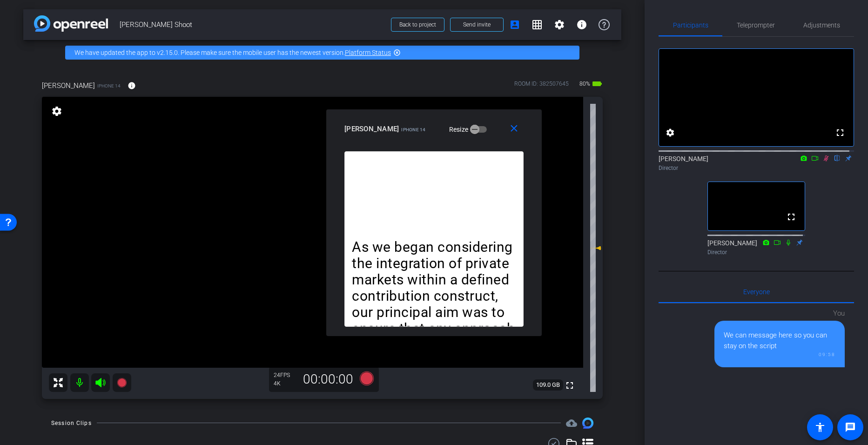 The width and height of the screenshot is (868, 445). What do you see at coordinates (821, 427) in the screenshot?
I see `mat-icon: accessibility` at bounding box center [821, 427].